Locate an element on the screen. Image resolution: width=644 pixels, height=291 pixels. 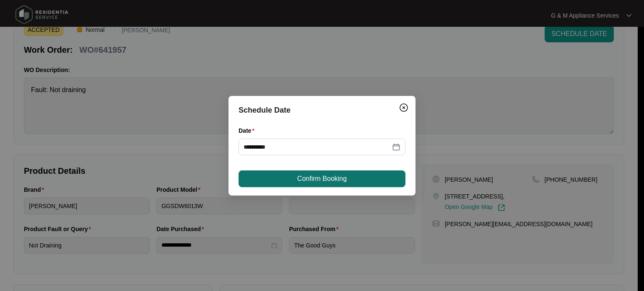
img: closeCircle is located at coordinates (404, 108).